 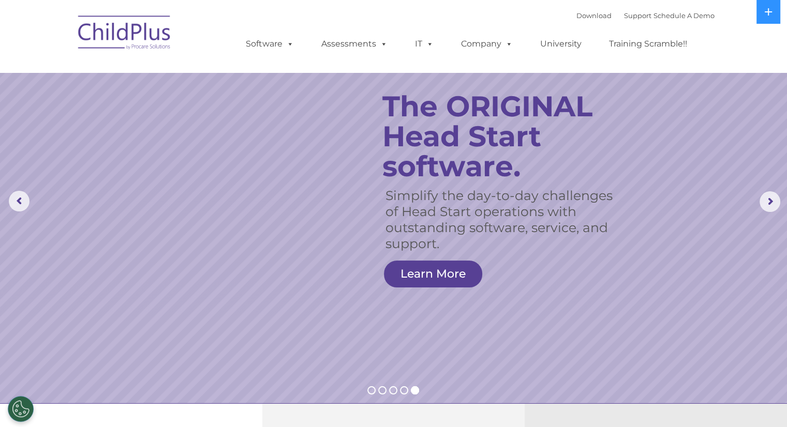 What do you see at coordinates (159, 72) in the screenshot?
I see `span: Last name` at bounding box center [159, 72].